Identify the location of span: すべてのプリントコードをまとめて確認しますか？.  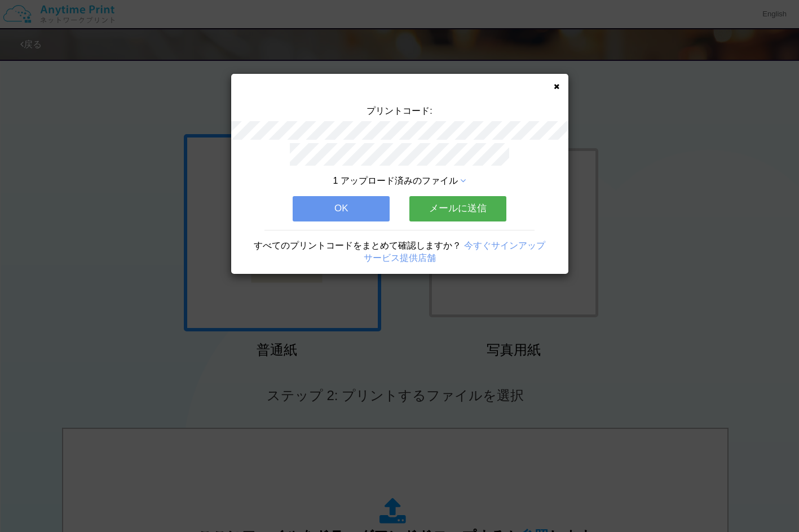
(357, 245).